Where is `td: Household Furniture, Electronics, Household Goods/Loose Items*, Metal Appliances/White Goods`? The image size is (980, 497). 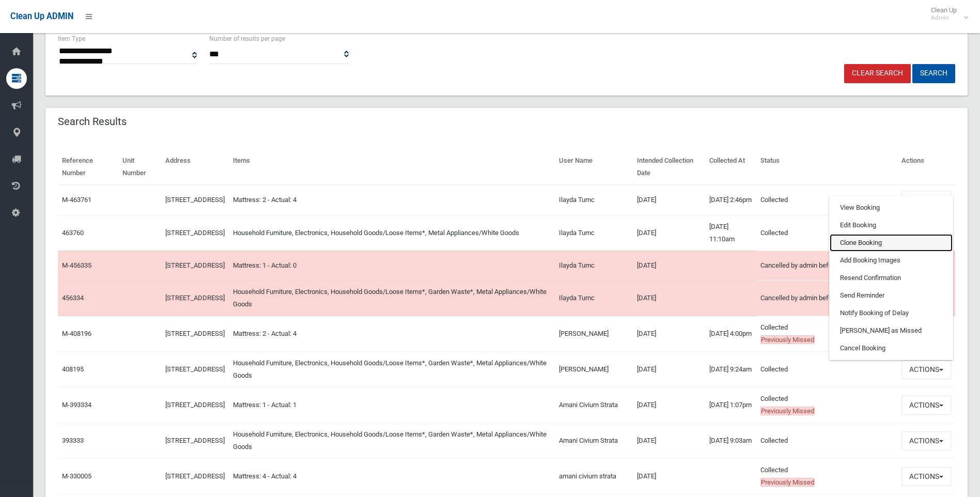
td: Household Furniture, Electronics, Household Goods/Loose Items*, Metal Appliances/White Goods is located at coordinates (391, 232).